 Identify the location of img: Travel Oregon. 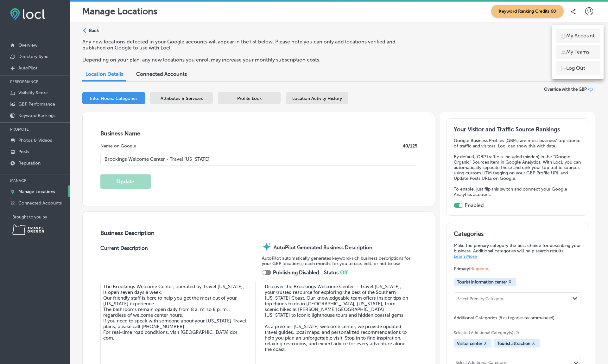
(28, 229).